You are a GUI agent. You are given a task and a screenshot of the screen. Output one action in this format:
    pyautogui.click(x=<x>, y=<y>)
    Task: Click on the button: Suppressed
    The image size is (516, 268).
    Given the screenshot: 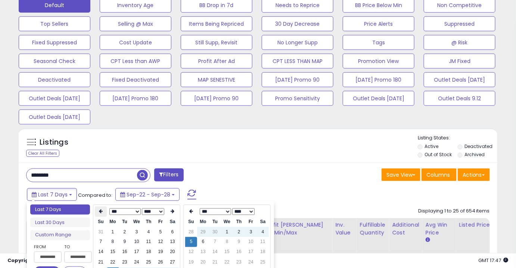 What is the action you would take?
    pyautogui.click(x=459, y=24)
    